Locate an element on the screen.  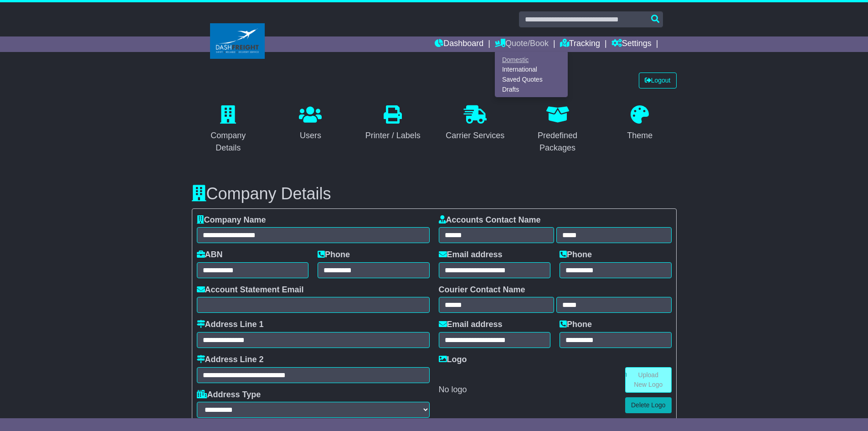
a: Users is located at coordinates (310, 124).